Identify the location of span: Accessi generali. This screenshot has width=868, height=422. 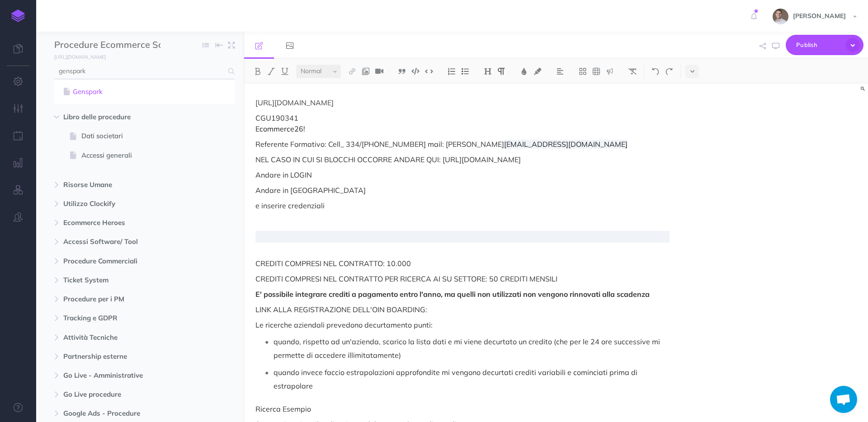
(135, 155).